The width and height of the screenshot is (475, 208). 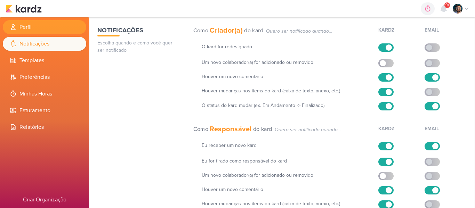 What do you see at coordinates (45, 44) in the screenshot?
I see `li: Notificações` at bounding box center [45, 44].